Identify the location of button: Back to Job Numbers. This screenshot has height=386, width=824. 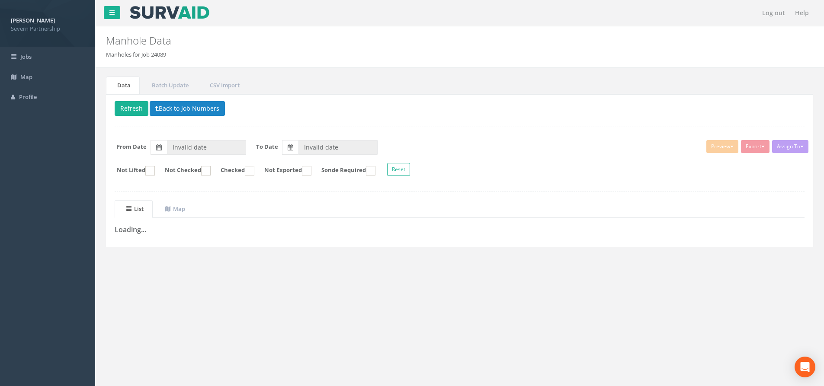
(187, 109).